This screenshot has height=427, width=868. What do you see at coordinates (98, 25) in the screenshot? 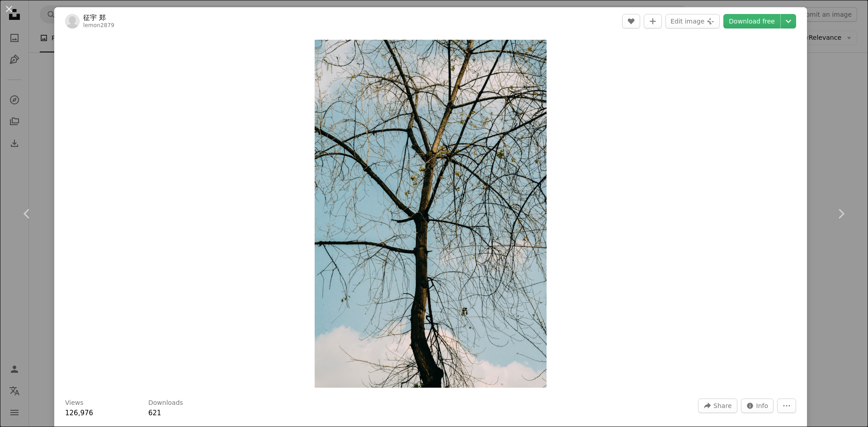
I see `a: lemon2879` at bounding box center [98, 25].